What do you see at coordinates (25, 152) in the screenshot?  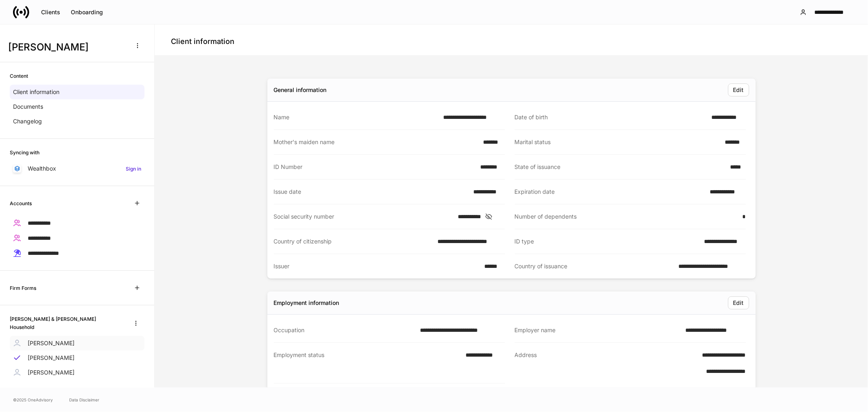 I see `h6: Syncing with` at bounding box center [25, 152].